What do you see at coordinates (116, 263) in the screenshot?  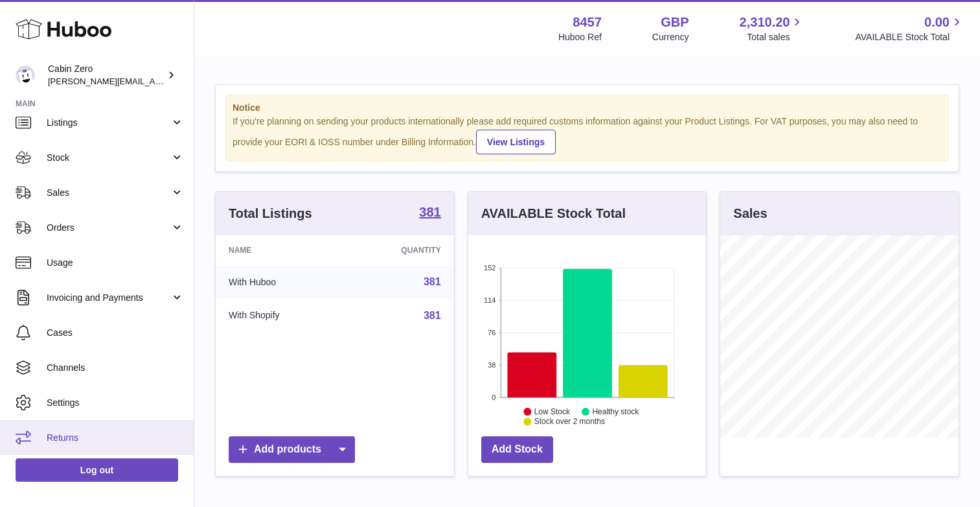 I see `span: Usage` at bounding box center [116, 263].